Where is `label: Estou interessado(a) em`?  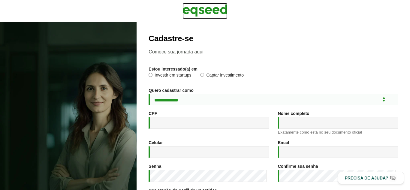 label: Estou interessado(a) em is located at coordinates (173, 69).